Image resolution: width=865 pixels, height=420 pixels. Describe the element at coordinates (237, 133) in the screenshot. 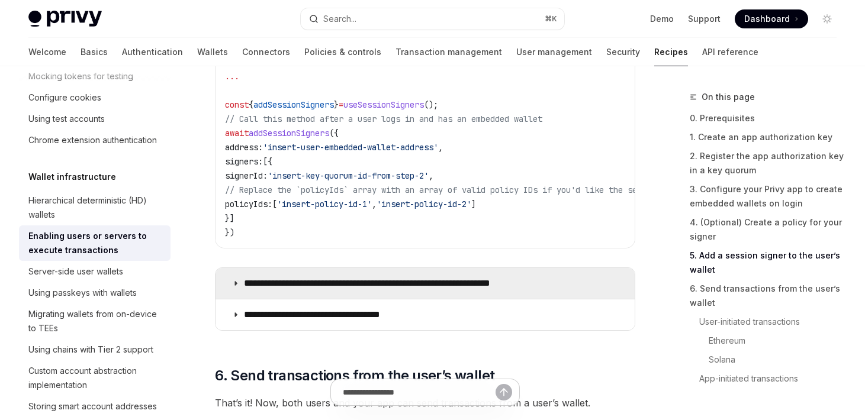

I see `span: await` at that location.